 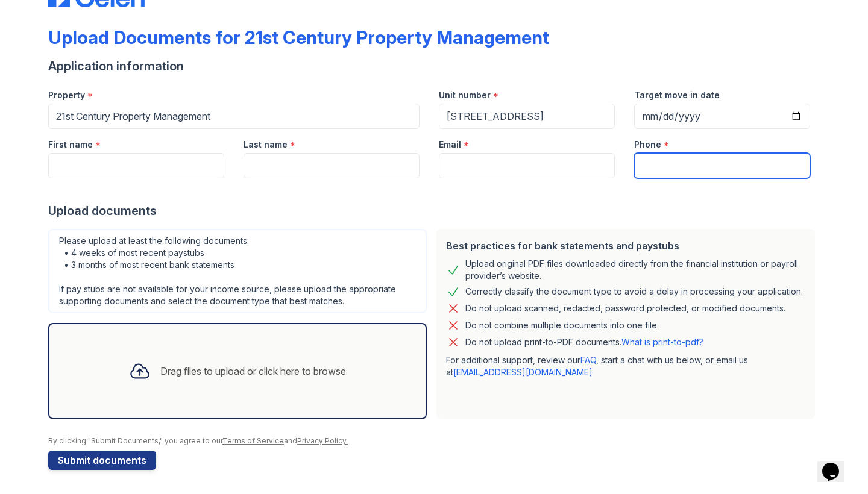 I want to click on a: Privacy Policy., so click(x=323, y=440).